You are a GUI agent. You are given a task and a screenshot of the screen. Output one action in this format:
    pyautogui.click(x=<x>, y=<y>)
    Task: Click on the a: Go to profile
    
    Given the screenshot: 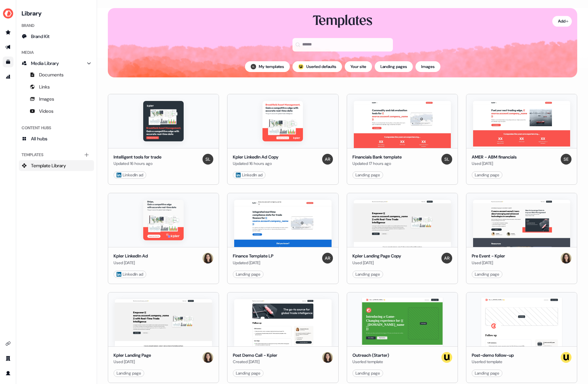 What is the action you would take?
    pyautogui.click(x=8, y=373)
    